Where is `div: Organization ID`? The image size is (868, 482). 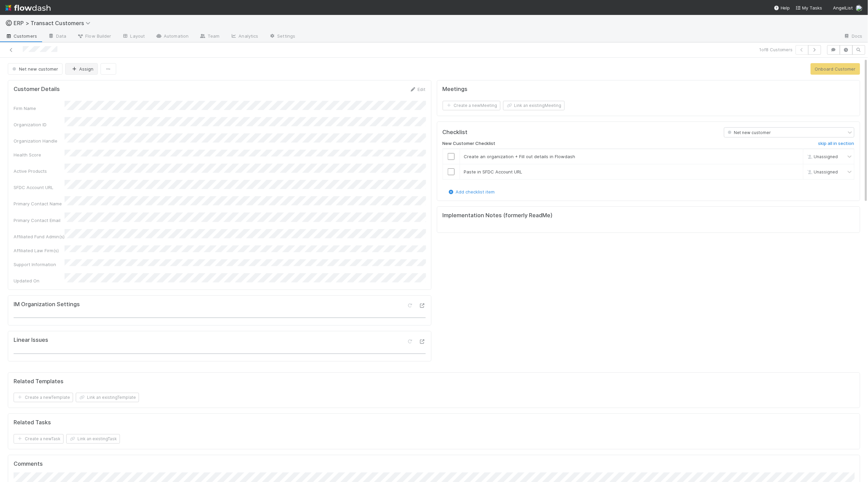 div: Organization ID is located at coordinates (39, 124).